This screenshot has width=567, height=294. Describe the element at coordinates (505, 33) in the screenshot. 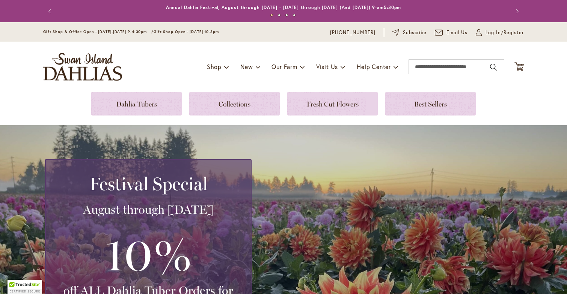

I see `span: Log In/Register` at that location.